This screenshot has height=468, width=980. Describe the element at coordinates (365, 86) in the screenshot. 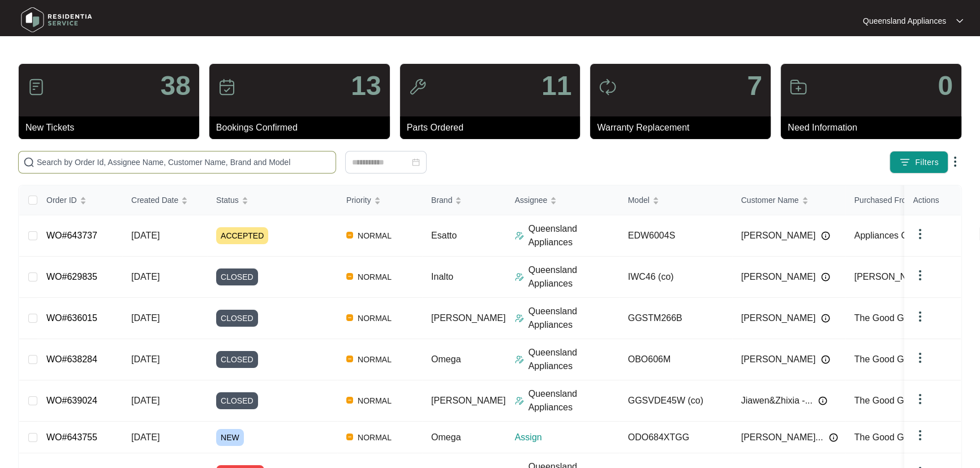

I see `p: 13` at that location.